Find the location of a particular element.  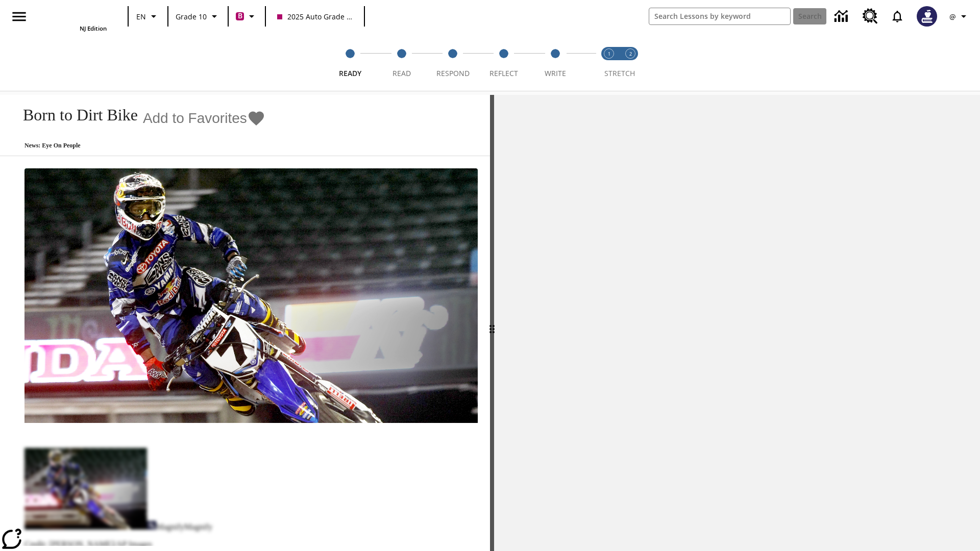

span: Read is located at coordinates (401, 73).